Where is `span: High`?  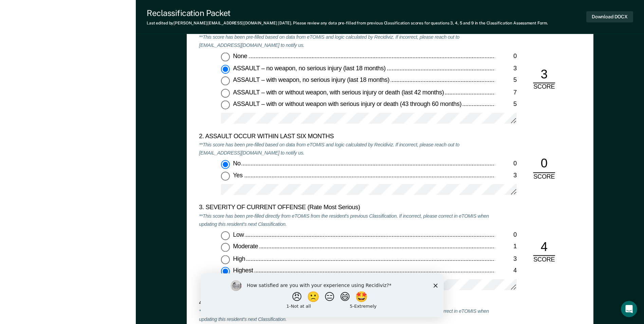
span: High is located at coordinates (240, 259).